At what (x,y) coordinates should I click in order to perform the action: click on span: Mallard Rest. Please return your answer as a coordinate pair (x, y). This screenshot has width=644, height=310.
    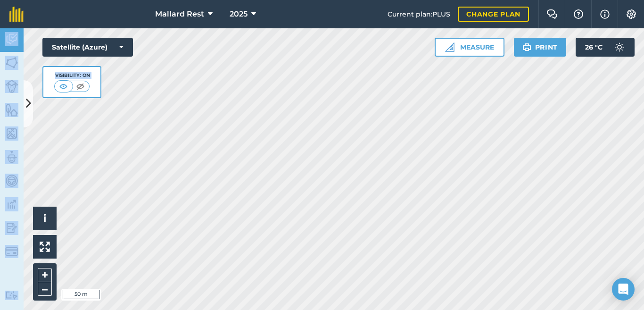
    Looking at the image, I should click on (180, 14).